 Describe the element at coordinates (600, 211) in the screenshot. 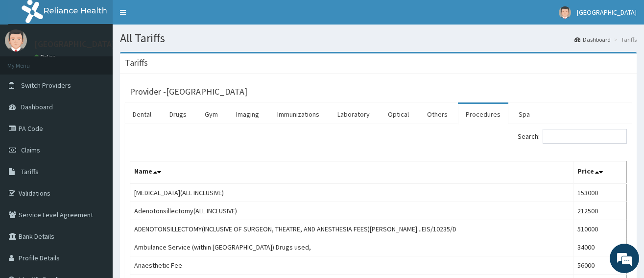

I see `td: 212500` at that location.